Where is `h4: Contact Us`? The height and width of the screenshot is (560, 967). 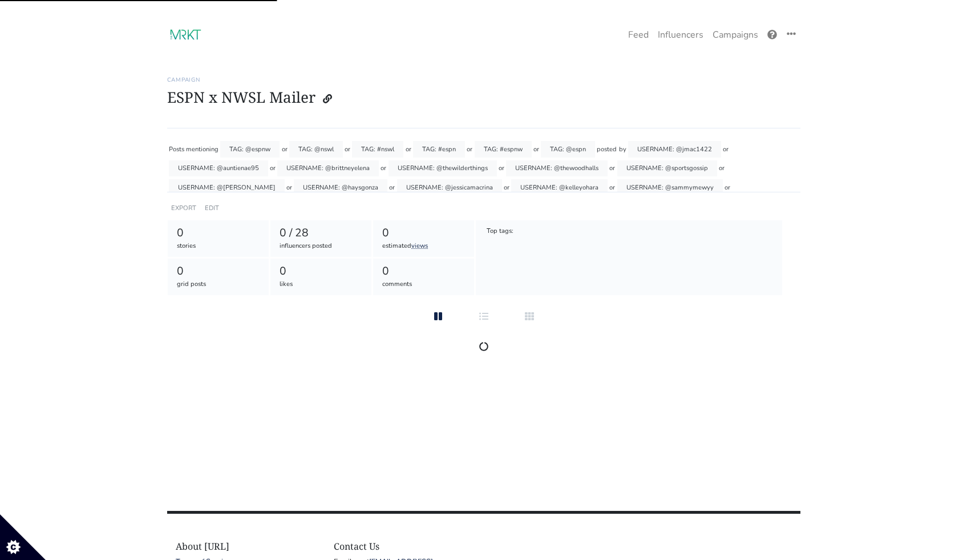
h4: Contact Us is located at coordinates (405, 546).